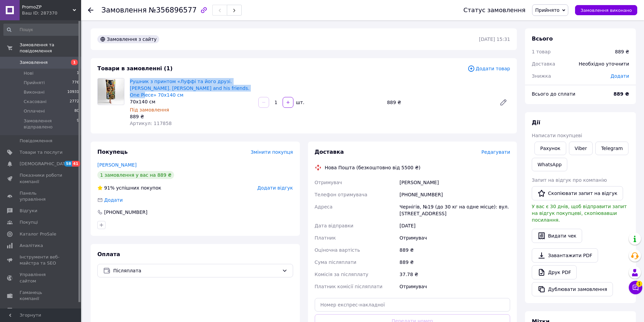 This screenshot has width=644, height=322. Describe the element at coordinates (128, 39) in the screenshot. I see `div: Замовлення з сайту` at that location.